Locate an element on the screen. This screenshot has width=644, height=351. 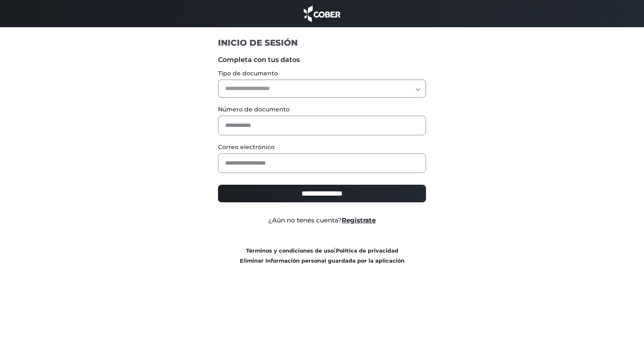
a: Términos y condiciones de uso is located at coordinates (289, 251).